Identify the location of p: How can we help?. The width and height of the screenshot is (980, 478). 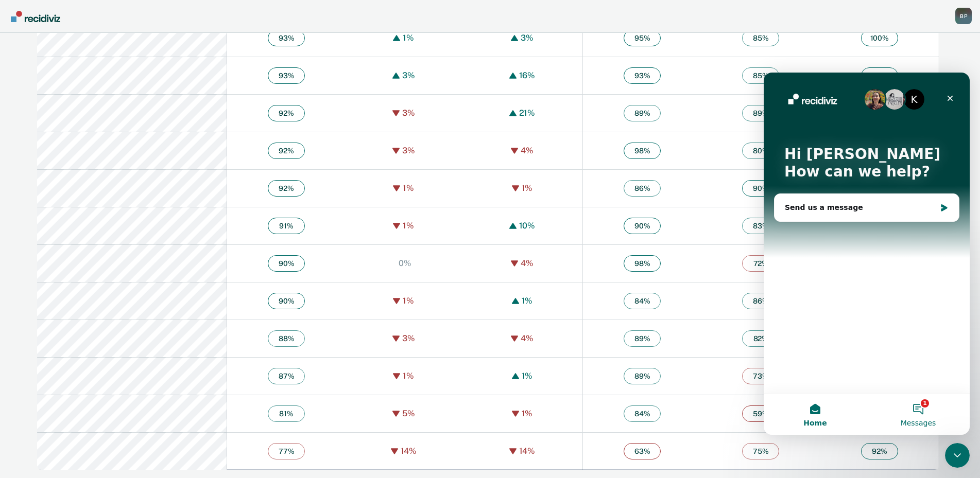
(103, 100).